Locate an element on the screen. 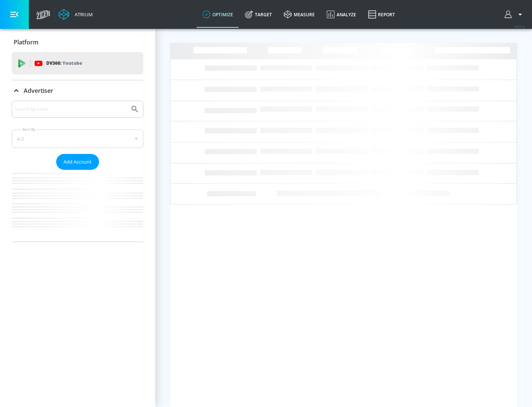  div: A-Z is located at coordinates (78, 139).